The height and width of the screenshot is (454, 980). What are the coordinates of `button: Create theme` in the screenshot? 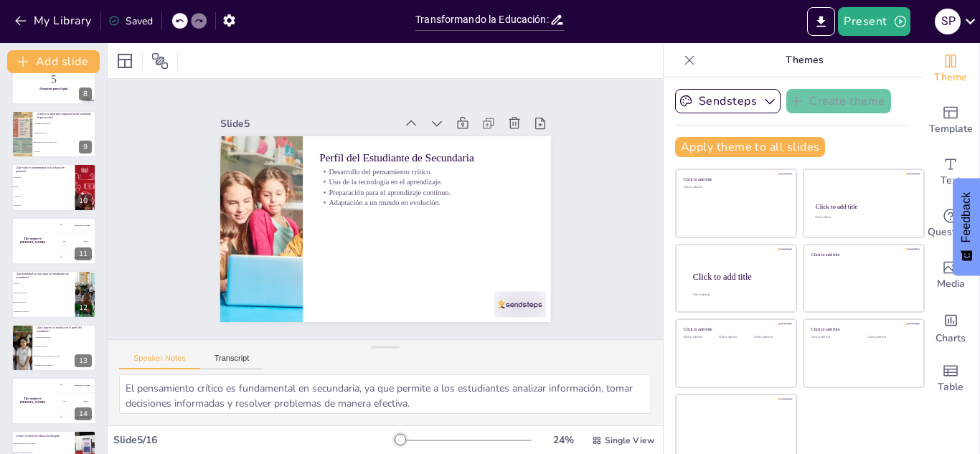 It's located at (839, 101).